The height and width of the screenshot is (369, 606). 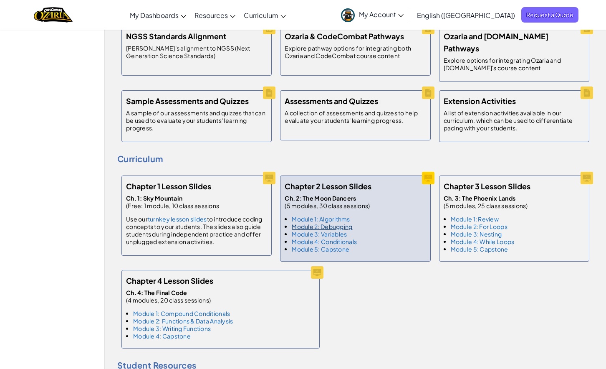 What do you see at coordinates (355, 51) in the screenshot?
I see `a: Ozaria & CodeCombat Pathways Explore pathway options for integrating both Ozaria and CodeCombat c...` at bounding box center [355, 51].